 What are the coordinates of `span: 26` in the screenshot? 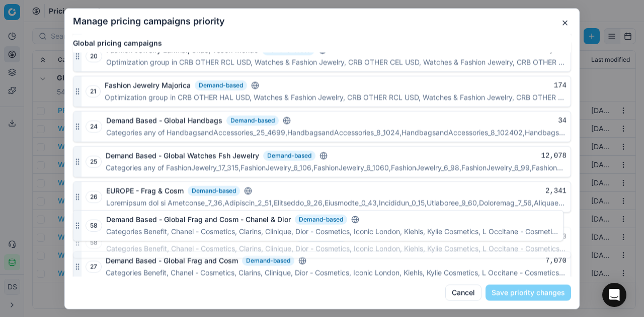 It's located at (94, 197).